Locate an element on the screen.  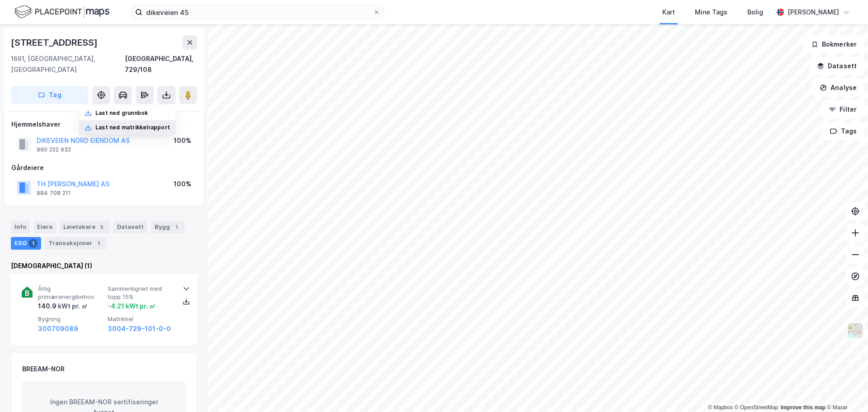
div: kWt pr. ㎡ is located at coordinates (72, 306).